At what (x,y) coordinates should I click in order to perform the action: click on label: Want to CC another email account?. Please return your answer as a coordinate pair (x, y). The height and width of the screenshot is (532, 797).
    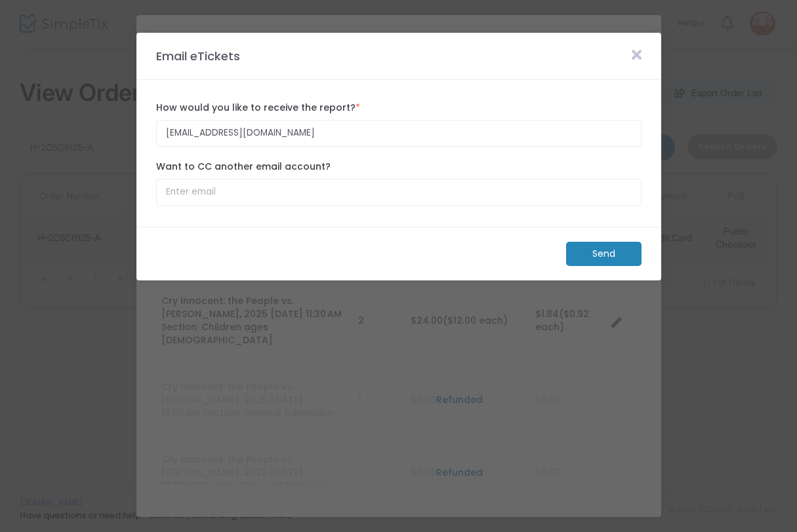
    Looking at the image, I should click on (399, 166).